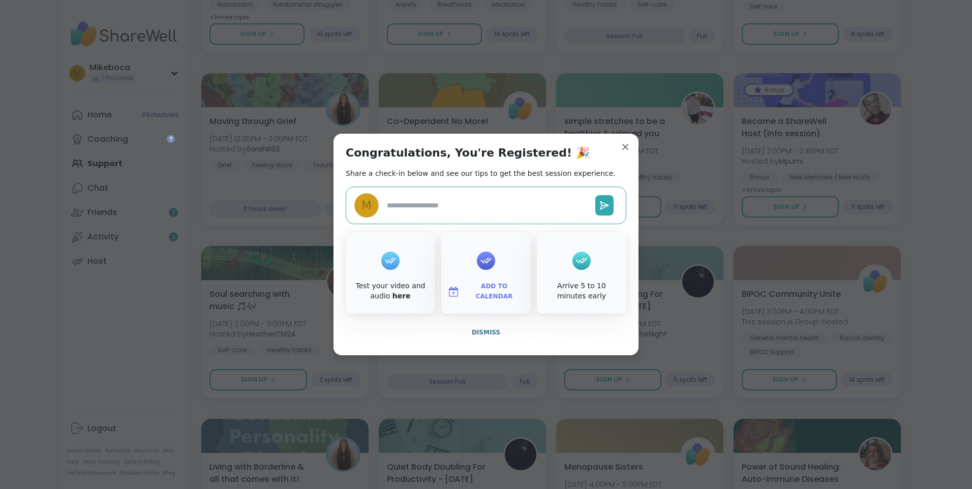 This screenshot has height=489, width=972. Describe the element at coordinates (494, 291) in the screenshot. I see `span: Add to Calendar` at that location.